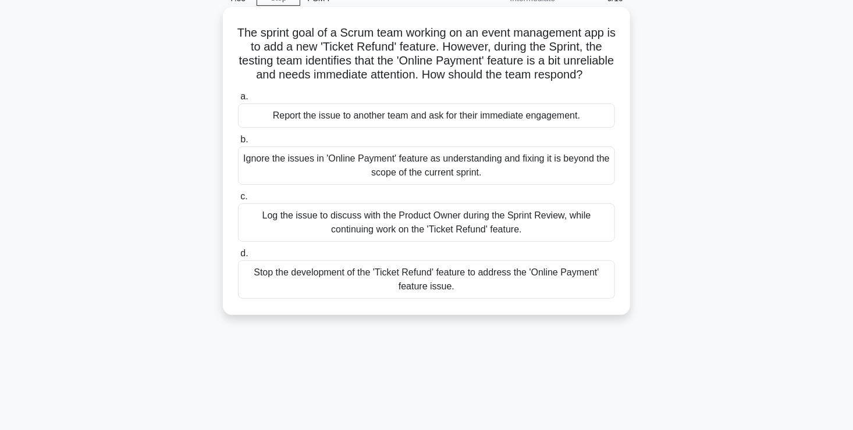 Image resolution: width=853 pixels, height=430 pixels. Describe the element at coordinates (244, 196) in the screenshot. I see `span: c.` at that location.